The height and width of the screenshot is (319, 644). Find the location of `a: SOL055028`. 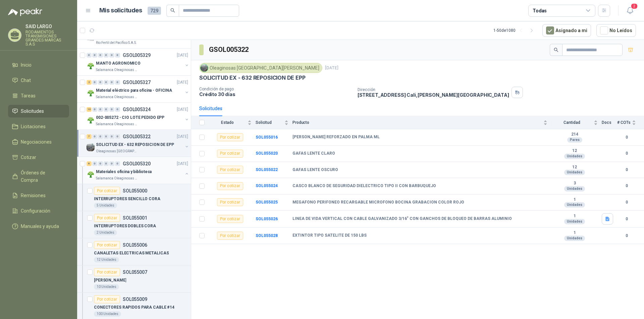

a: SOL055028 is located at coordinates (266, 235).